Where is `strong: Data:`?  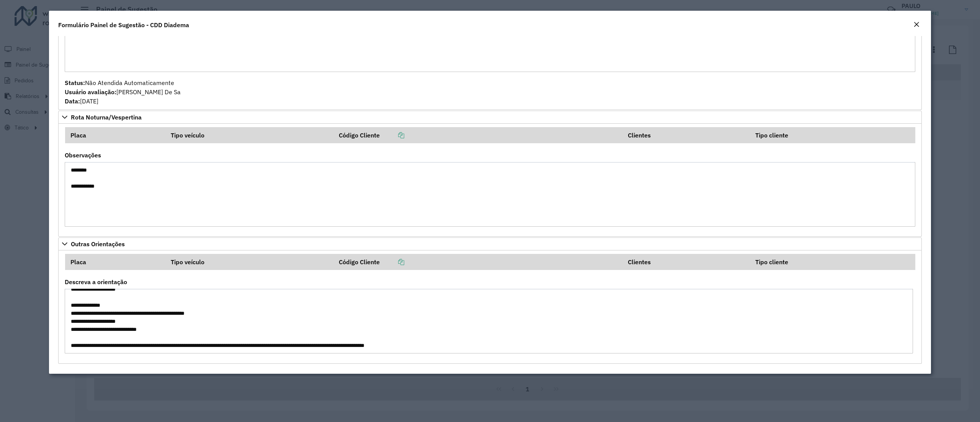
strong: Data: is located at coordinates (72, 101).